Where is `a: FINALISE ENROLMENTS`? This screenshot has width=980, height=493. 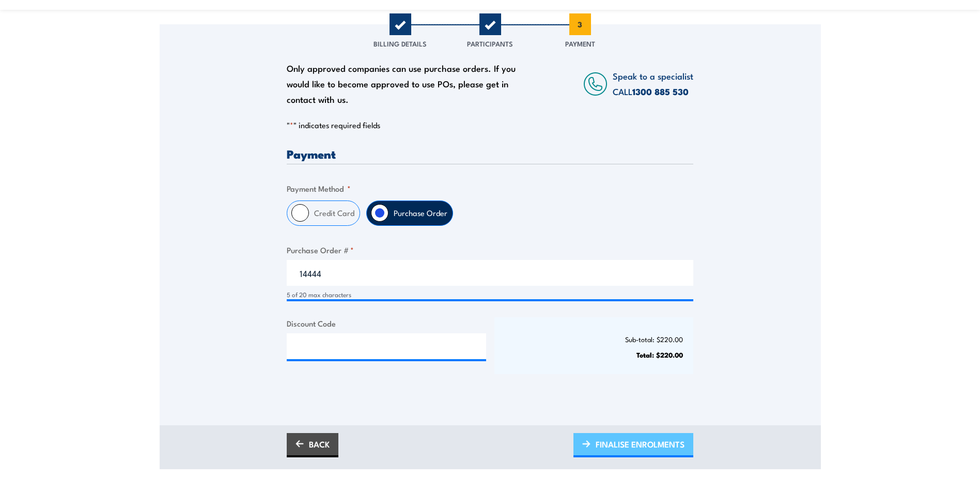 a: FINALISE ENROLMENTS is located at coordinates (633, 444).